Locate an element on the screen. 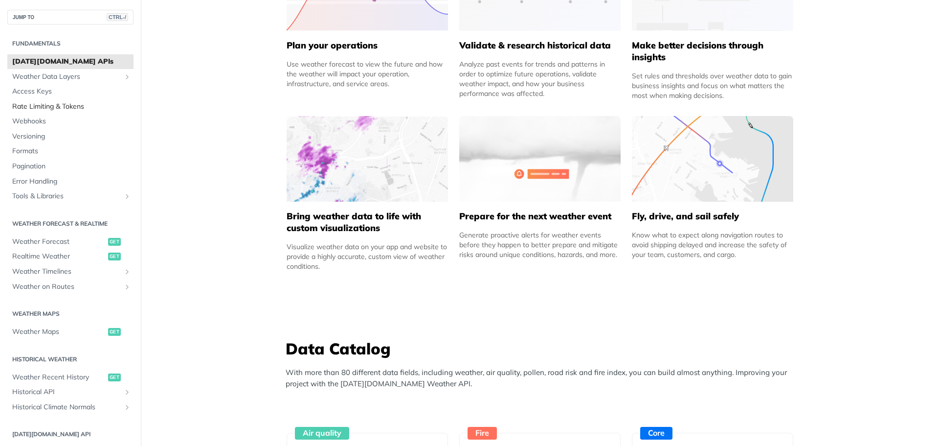 The width and height of the screenshot is (939, 446). a: Weather on RoutesShow subpages for Weather on Routes is located at coordinates (70, 287).